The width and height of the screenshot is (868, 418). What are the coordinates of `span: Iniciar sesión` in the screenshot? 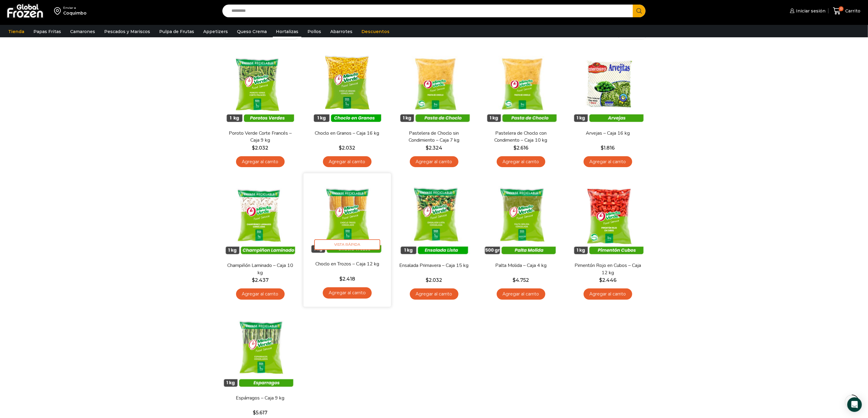 It's located at (810, 11).